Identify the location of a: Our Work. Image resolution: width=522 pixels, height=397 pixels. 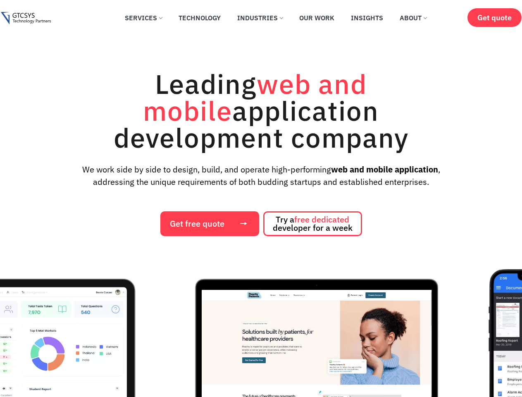
(316, 18).